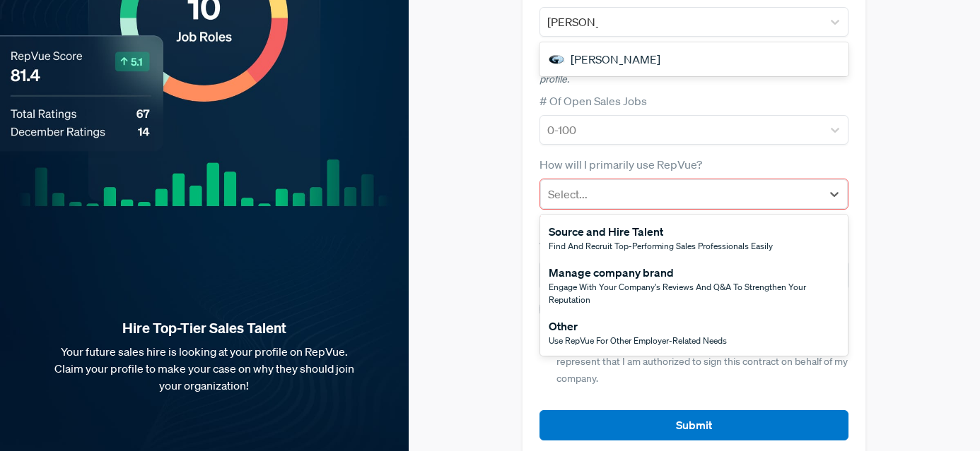 Image resolution: width=980 pixels, height=451 pixels. What do you see at coordinates (568, 246) in the screenshot?
I see `label: Work Email` at bounding box center [568, 246].